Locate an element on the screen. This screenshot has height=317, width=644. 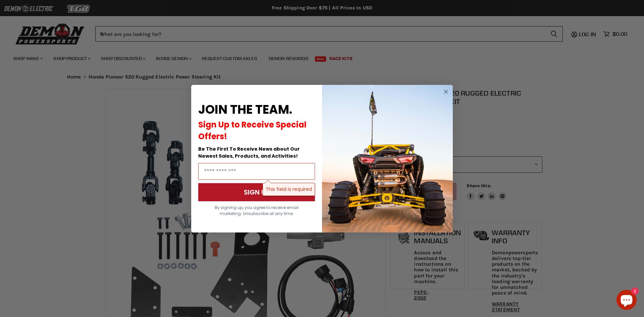
span: Be The First To Receive News about Our Newest Sales, Products, and Activities! is located at coordinates (249, 153).